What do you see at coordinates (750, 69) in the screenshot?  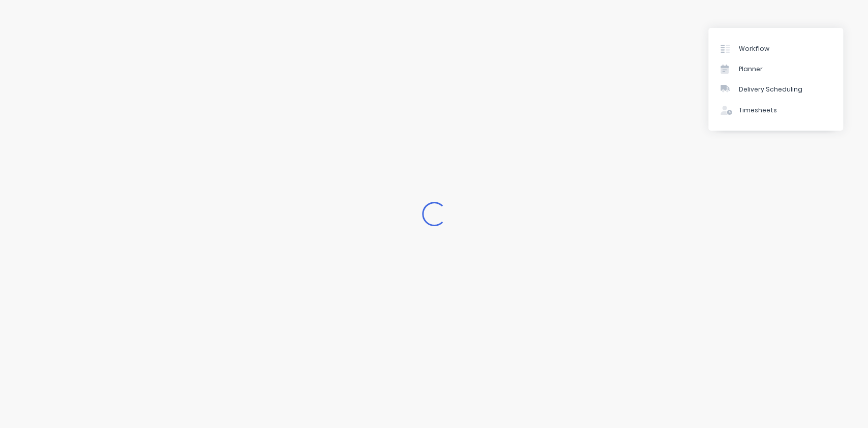 I see `div: Planner` at bounding box center [750, 69].